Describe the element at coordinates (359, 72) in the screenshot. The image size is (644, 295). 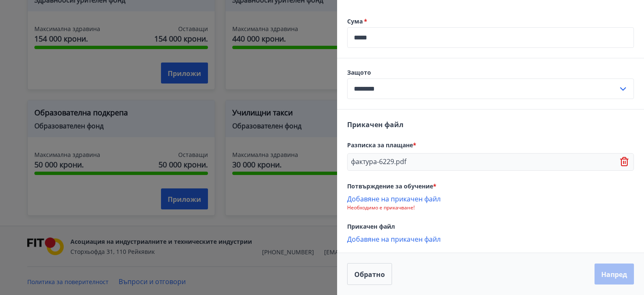
I see `font: Защото` at that location.